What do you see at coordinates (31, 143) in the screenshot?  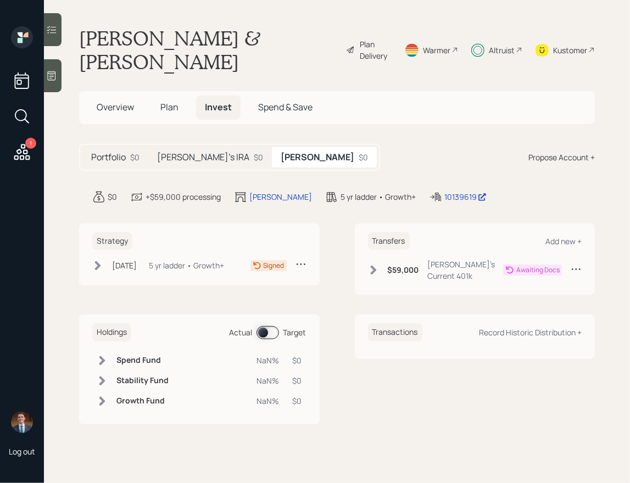 I see `div: 1` at bounding box center [31, 143].